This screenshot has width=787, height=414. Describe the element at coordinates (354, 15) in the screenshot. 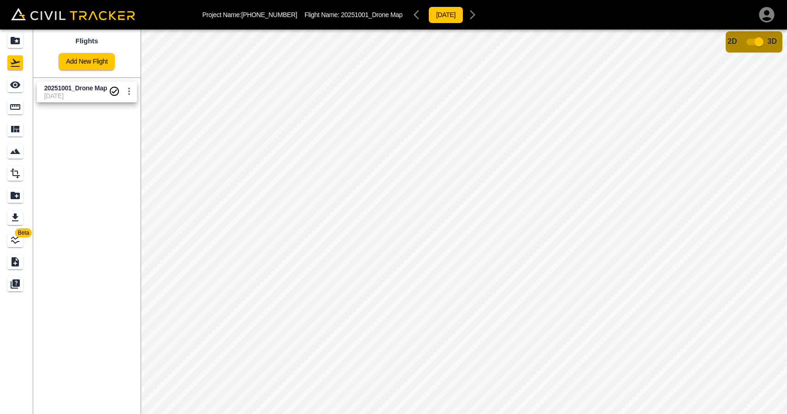

I see `p: Flight Name:` at that location.